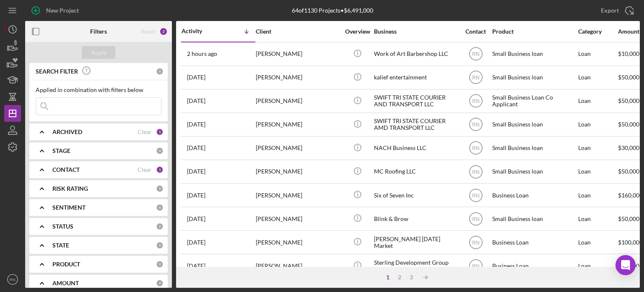 The image size is (644, 292). Describe the element at coordinates (69, 207) in the screenshot. I see `b: SENTIMENT` at that location.